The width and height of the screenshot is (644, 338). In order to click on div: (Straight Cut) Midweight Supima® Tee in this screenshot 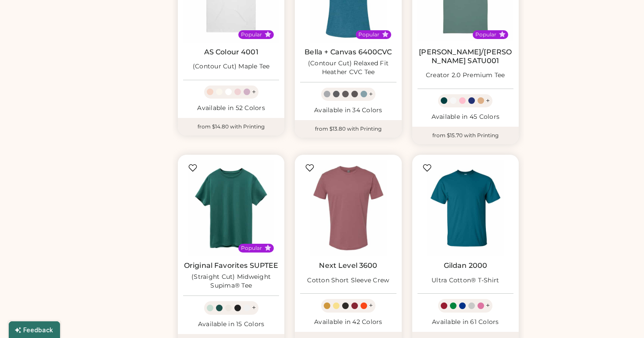, I will do `click(231, 281)`.